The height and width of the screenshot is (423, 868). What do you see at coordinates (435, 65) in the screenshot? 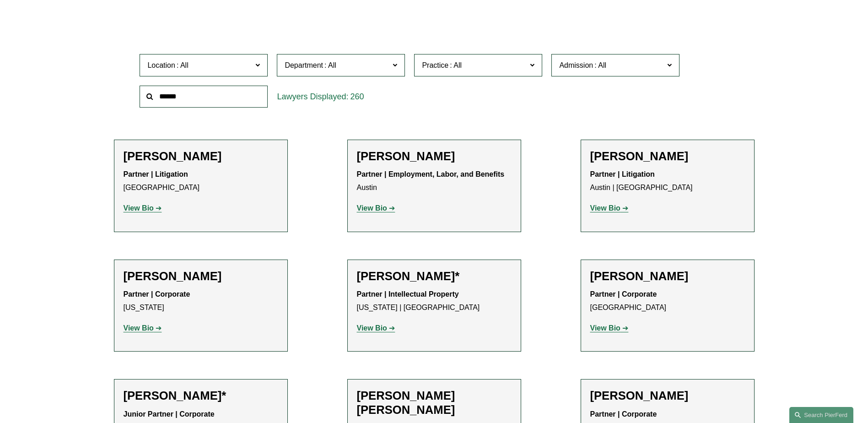
I see `span: Practice` at bounding box center [435, 65].